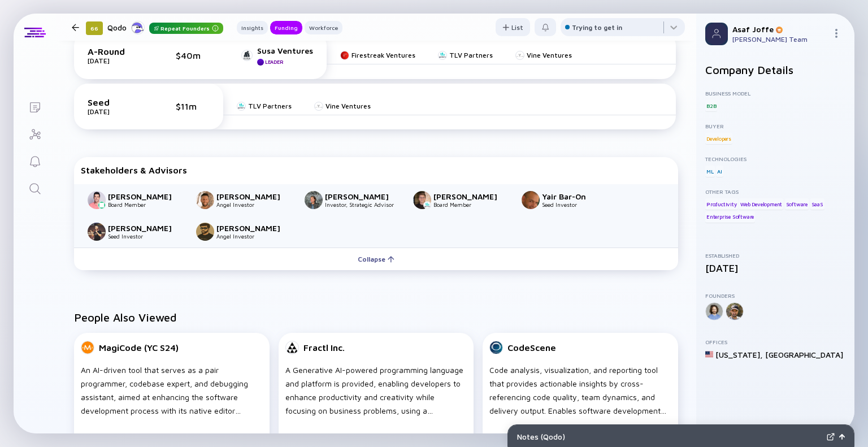  I want to click on div: Insights, so click(252, 28).